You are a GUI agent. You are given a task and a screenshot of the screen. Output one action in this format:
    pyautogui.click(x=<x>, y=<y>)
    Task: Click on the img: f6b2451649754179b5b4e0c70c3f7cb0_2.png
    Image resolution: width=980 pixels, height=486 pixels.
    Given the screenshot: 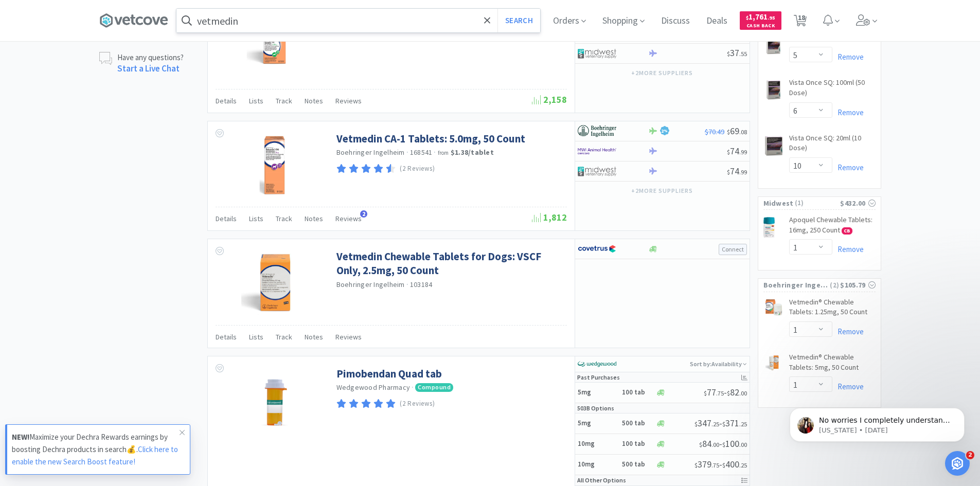 What is the action you would take?
    pyautogui.click(x=596, y=151)
    